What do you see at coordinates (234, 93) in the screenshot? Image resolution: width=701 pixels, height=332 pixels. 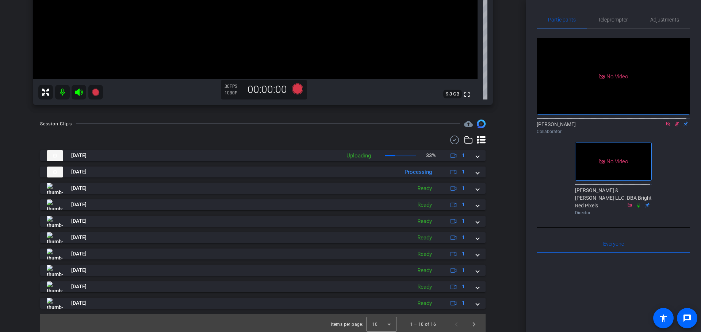 I see `div: 1080P` at bounding box center [234, 93].